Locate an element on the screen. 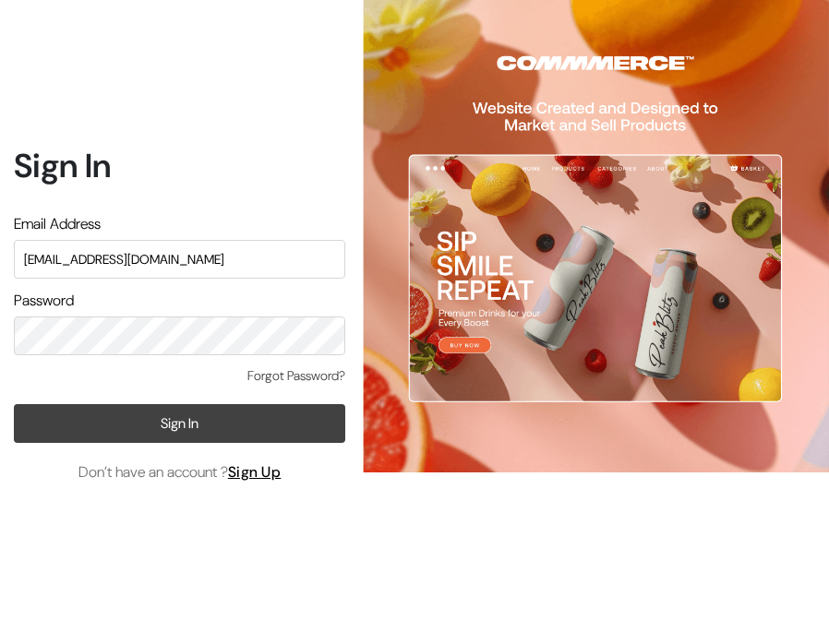 The image size is (829, 644). a: Sign Up is located at coordinates (255, 472).